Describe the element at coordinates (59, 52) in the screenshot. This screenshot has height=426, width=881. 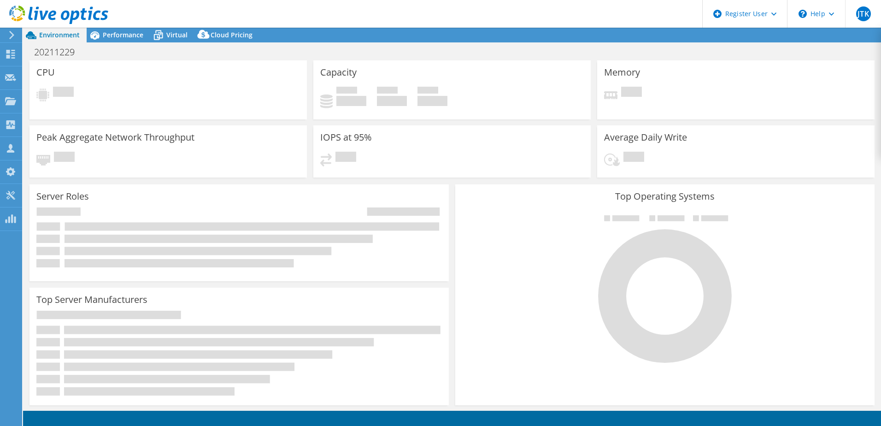
I see `h1: 20211229` at that location.